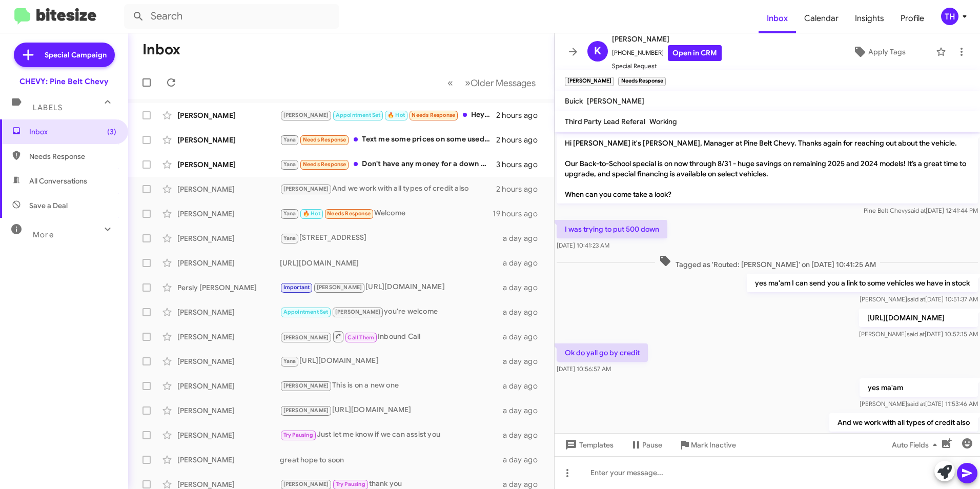 Image resolution: width=980 pixels, height=489 pixels. Describe the element at coordinates (916, 445) in the screenshot. I see `button: Auto Fields` at that location.